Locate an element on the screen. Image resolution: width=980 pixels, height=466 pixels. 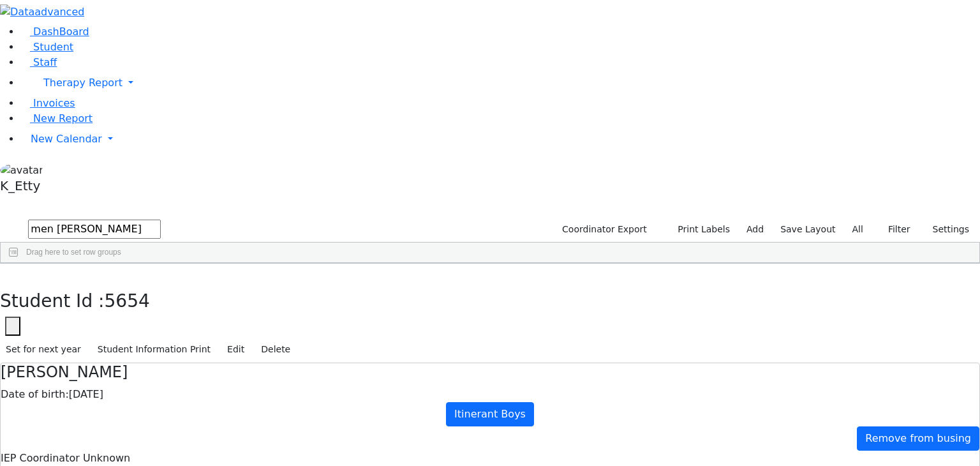
a: New Calendar is located at coordinates (501, 139).